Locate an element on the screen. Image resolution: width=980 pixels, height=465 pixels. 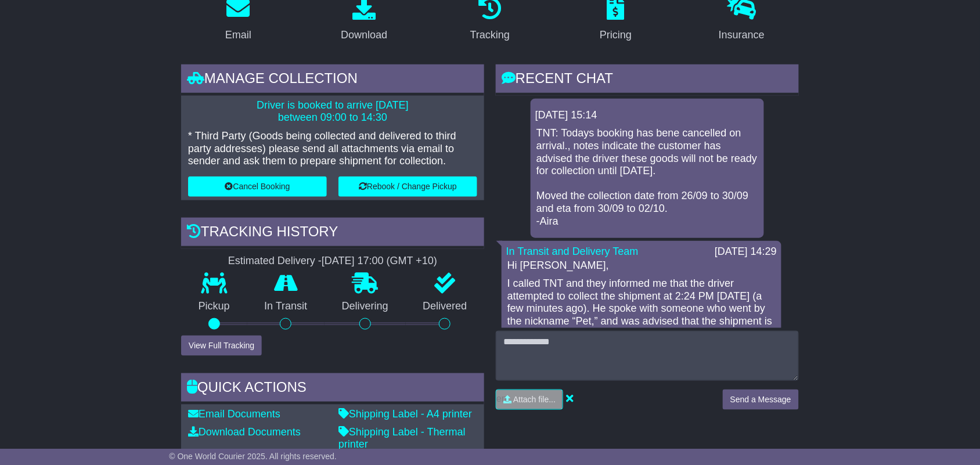
div: Manage collection is located at coordinates (333, 80).